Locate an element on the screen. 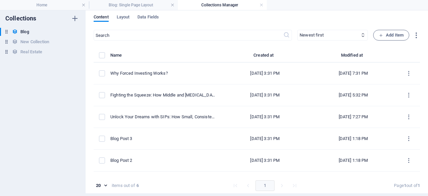 Image resolution: width=428 pixels, height=196 pixels. div: Blog Post 2 is located at coordinates (163, 160).